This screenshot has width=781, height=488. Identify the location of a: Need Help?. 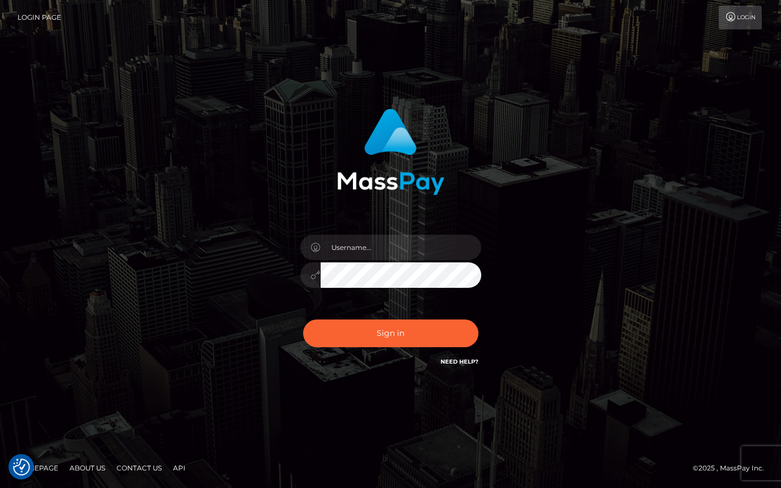
(459, 361).